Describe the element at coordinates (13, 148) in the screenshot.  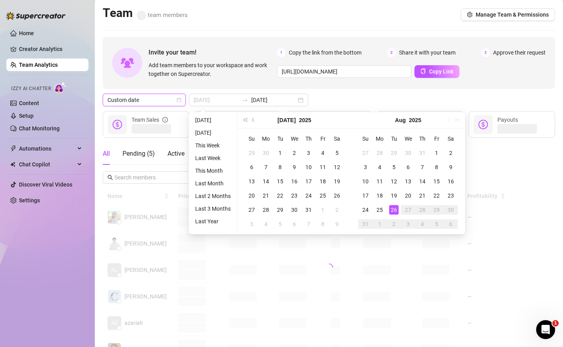
I see `span: thunderbolt` at that location.